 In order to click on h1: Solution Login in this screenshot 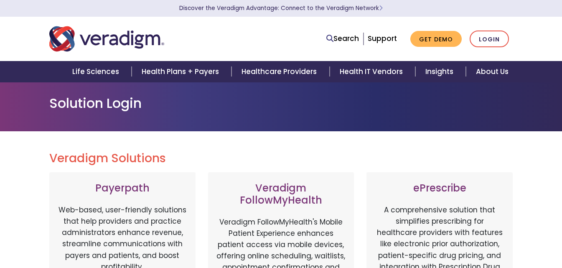, I will do `click(281, 103)`.